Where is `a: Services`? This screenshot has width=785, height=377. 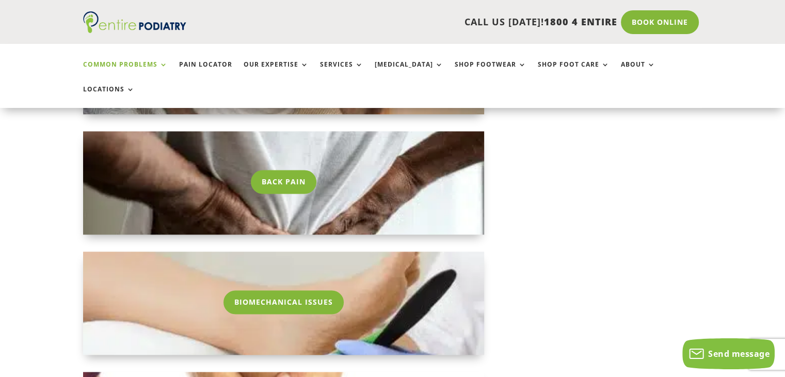
a: Services is located at coordinates (342, 72).